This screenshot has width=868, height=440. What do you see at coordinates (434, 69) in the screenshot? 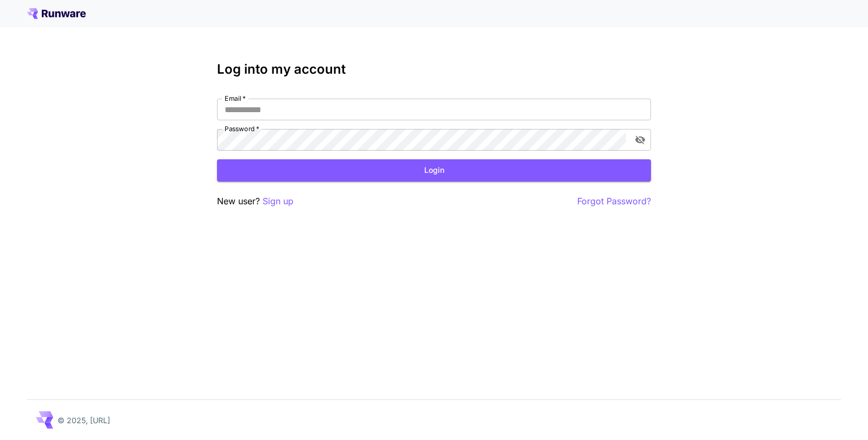
I see `h3: Log into my account` at bounding box center [434, 69].